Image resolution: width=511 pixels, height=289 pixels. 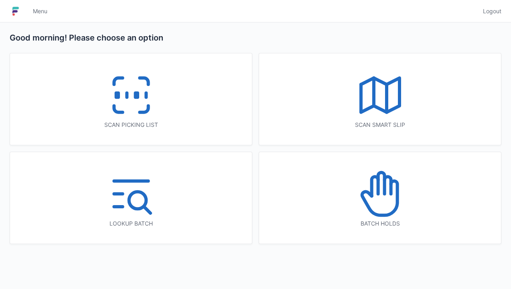 What do you see at coordinates (131, 99) in the screenshot?
I see `a: Scan picking list` at bounding box center [131, 99].